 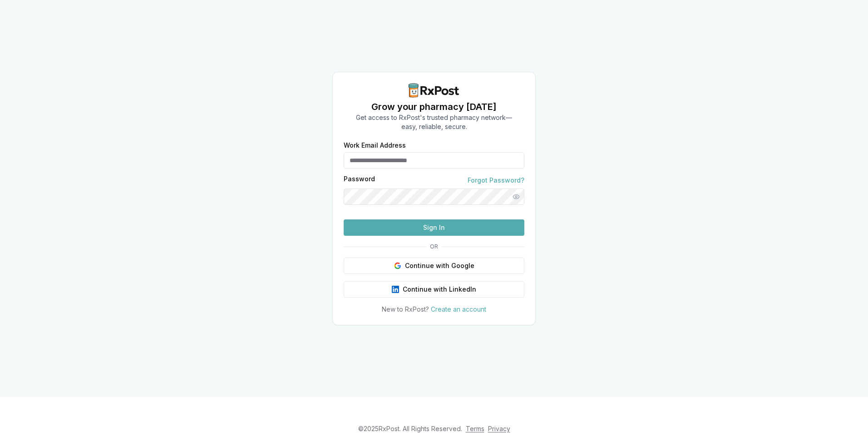 I want to click on button: Continue with Google, so click(x=434, y=266).